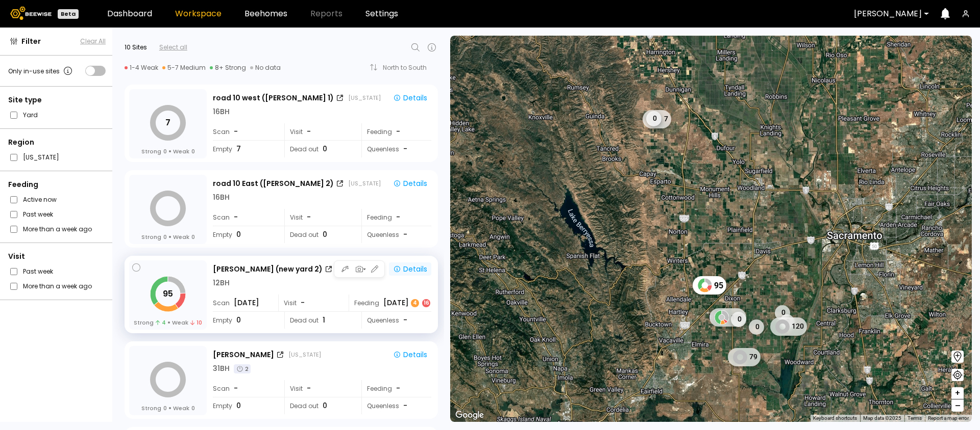  Describe the element at coordinates (835, 418) in the screenshot. I see `button: Keyboard shortcuts` at that location.